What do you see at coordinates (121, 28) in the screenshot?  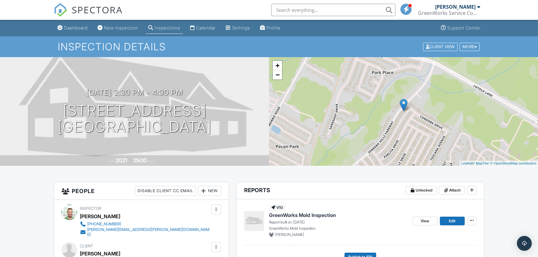 I see `div: New Inspection` at bounding box center [121, 28].